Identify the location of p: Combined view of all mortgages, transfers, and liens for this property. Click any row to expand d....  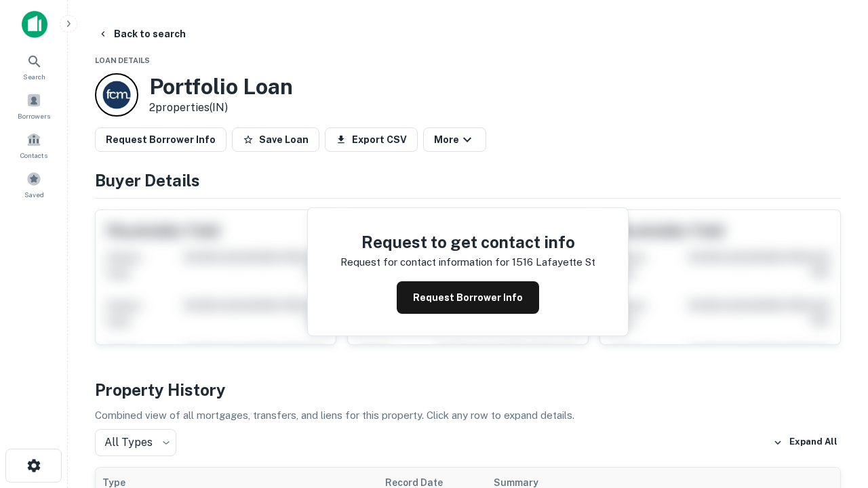
(469, 416).